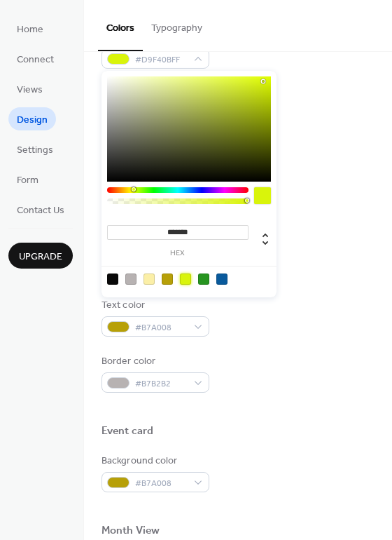 The image size is (392, 540). I want to click on a: Home, so click(30, 28).